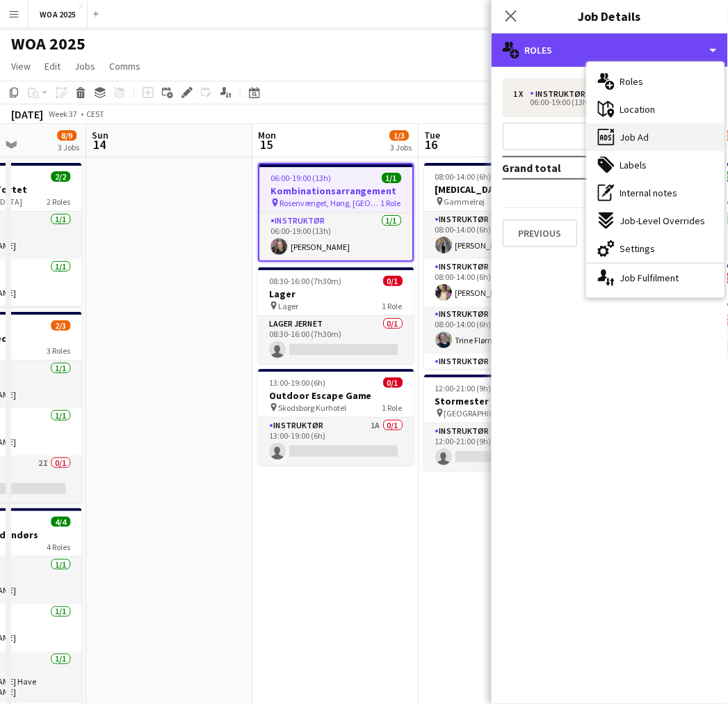  What do you see at coordinates (432, 135) in the screenshot?
I see `span: Tue` at bounding box center [432, 135].